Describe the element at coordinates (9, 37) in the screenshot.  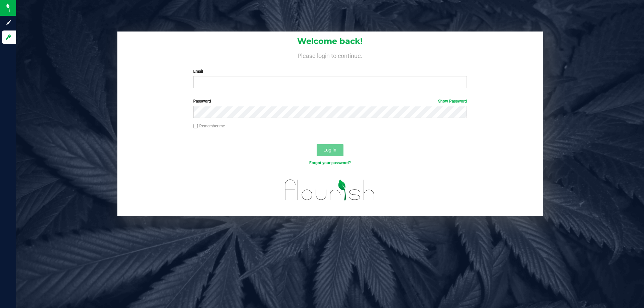
I see `inline-svg: Log in` at that location.